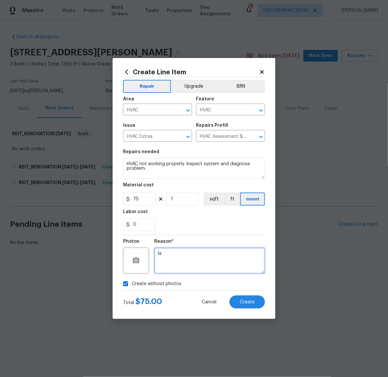 The width and height of the screenshot is (388, 377). Describe the element at coordinates (209, 302) in the screenshot. I see `span: Cancel` at that location.